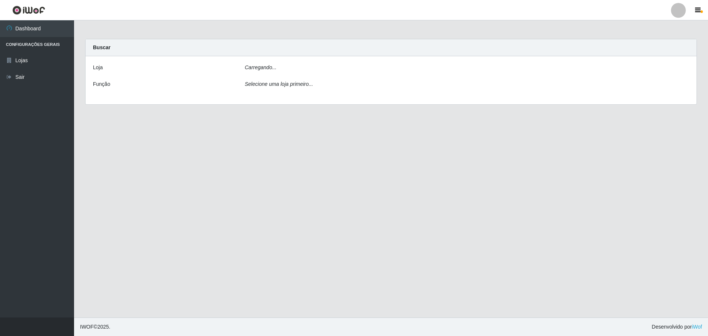  I want to click on a: iWof, so click(697, 327).